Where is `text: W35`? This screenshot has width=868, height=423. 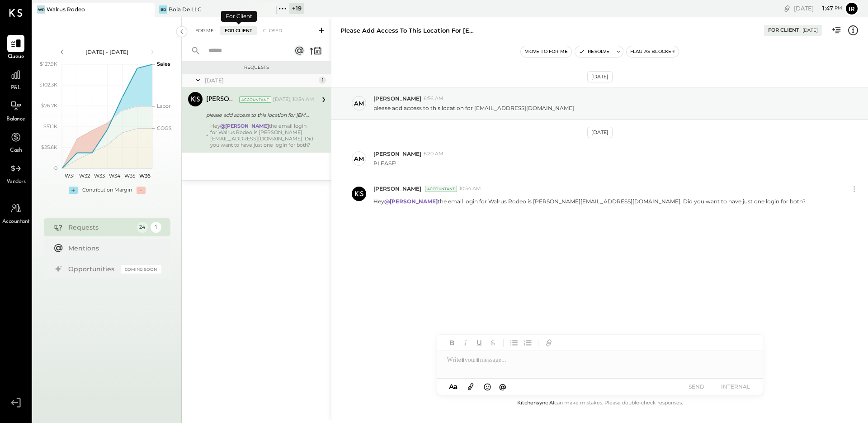 text: W35 is located at coordinates (130, 175).